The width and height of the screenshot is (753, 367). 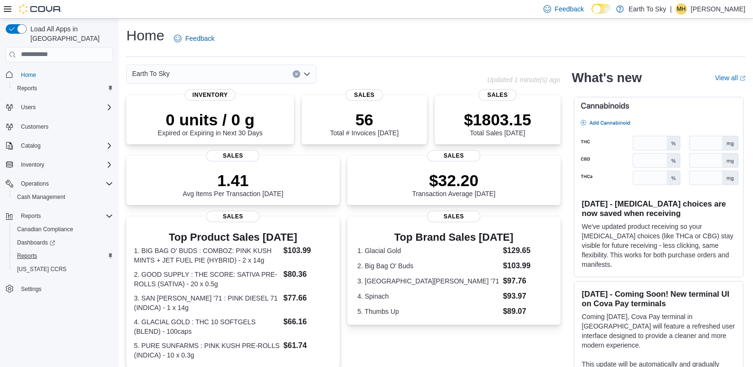 What do you see at coordinates (63, 269) in the screenshot?
I see `span: Washington CCRS` at bounding box center [63, 269].